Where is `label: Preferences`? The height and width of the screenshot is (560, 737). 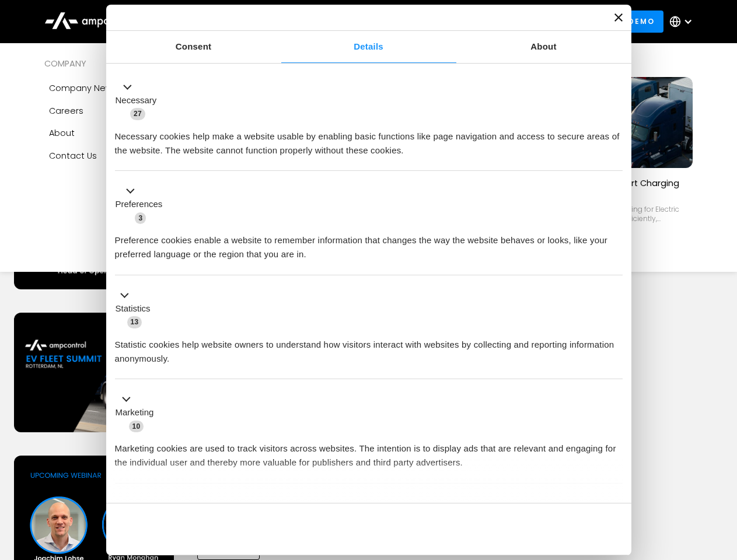 label: Preferences is located at coordinates (139, 204).